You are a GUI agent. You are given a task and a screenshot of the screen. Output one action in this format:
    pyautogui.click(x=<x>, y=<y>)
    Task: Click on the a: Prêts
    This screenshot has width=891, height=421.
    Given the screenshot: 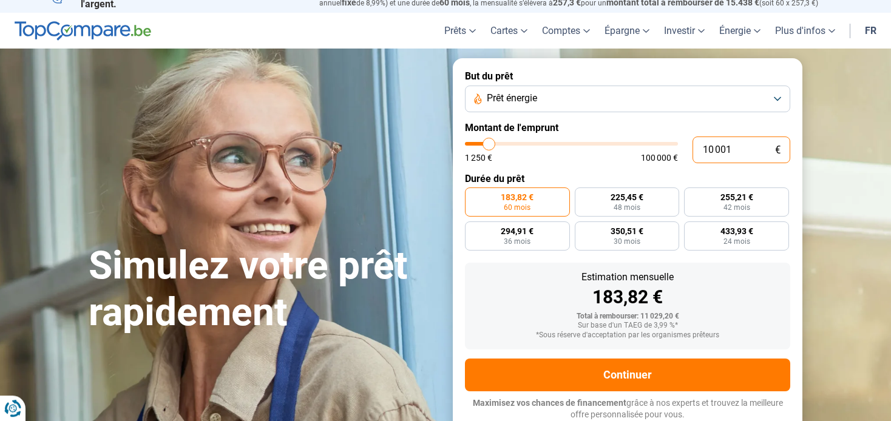 What is the action you would take?
    pyautogui.click(x=460, y=30)
    